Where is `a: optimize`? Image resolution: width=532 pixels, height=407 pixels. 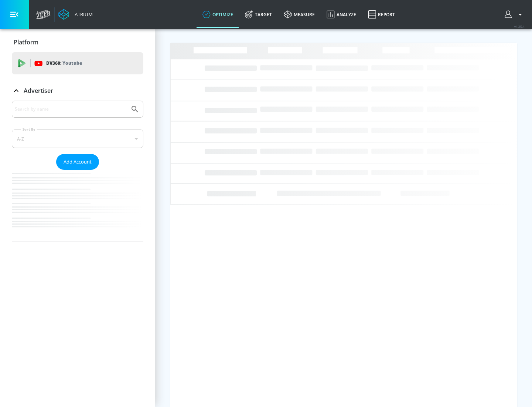
a: optimize is located at coordinates (218, 14).